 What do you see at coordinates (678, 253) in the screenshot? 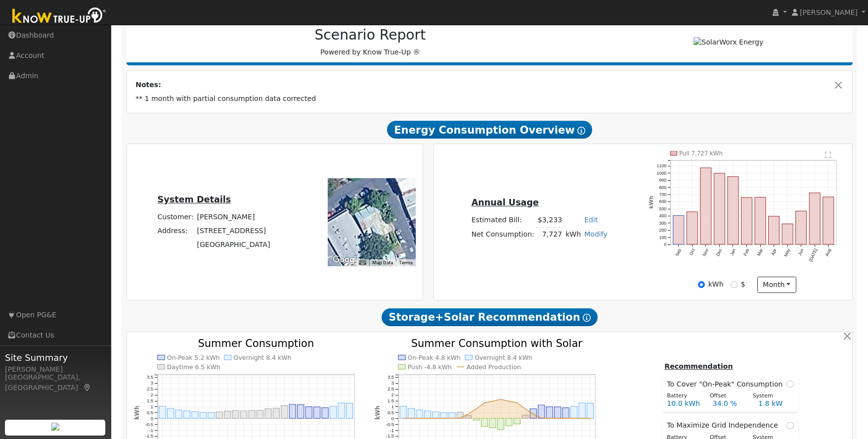
I see `text: Sep` at bounding box center [678, 253].